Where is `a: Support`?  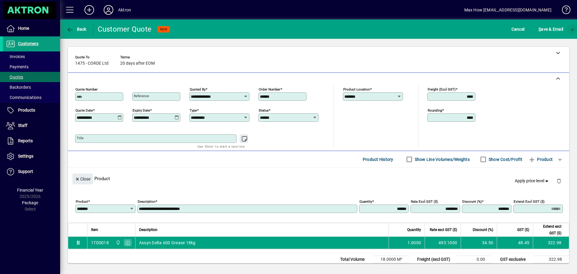
a: Support is located at coordinates (32, 172).